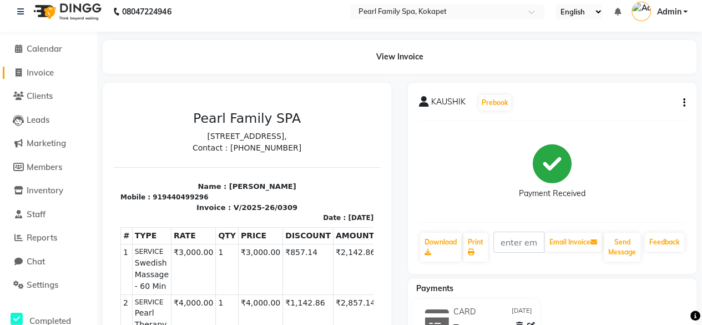  What do you see at coordinates (48, 49) in the screenshot?
I see `a: Calendar` at bounding box center [48, 49].